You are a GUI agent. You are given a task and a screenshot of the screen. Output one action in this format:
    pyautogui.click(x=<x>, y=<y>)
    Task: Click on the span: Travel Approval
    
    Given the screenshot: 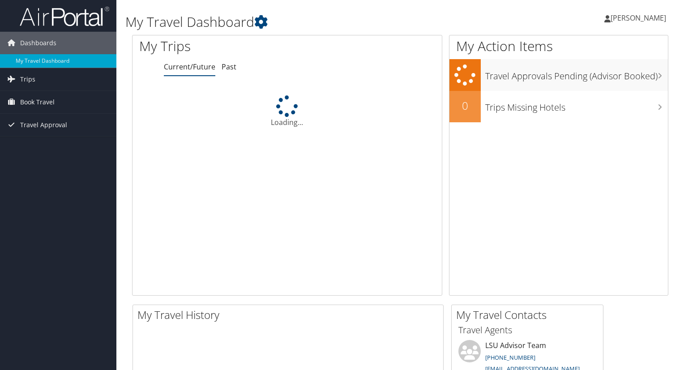 What is the action you would take?
    pyautogui.click(x=43, y=125)
    